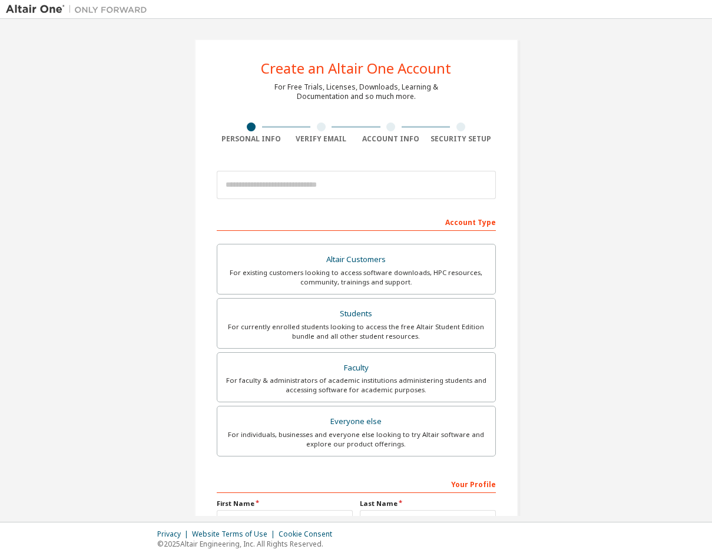 The height and width of the screenshot is (556, 712). I want to click on div: For individuals, businesses and everyone else looking to try Altair software and explore our prod..., so click(356, 439).